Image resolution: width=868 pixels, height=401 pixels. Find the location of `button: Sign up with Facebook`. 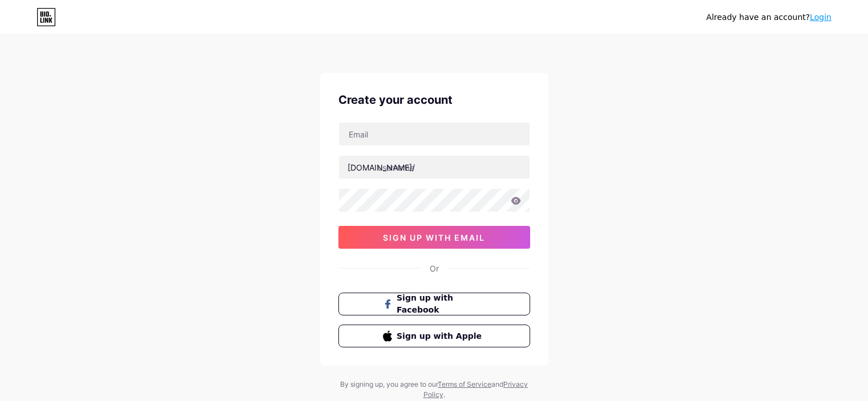

button: Sign up with Facebook is located at coordinates (435, 305).